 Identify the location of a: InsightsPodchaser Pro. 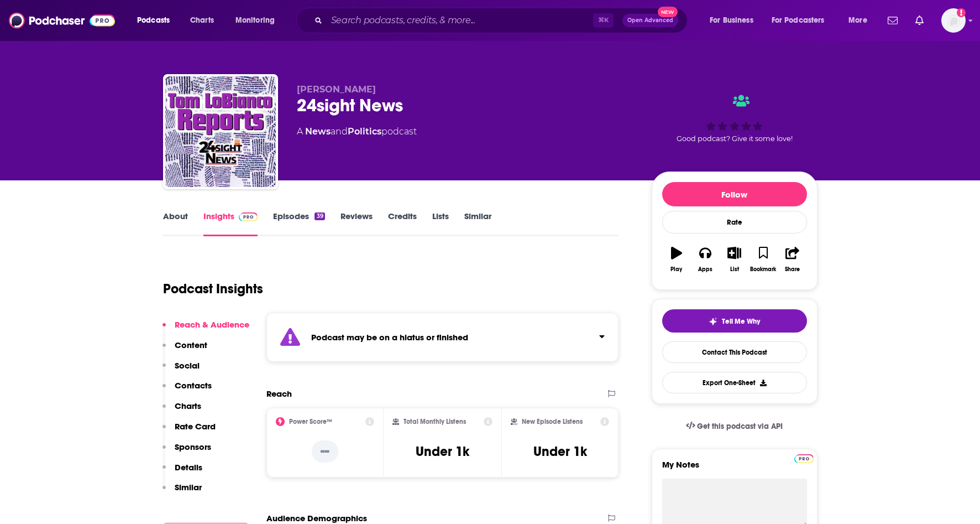
(230, 224).